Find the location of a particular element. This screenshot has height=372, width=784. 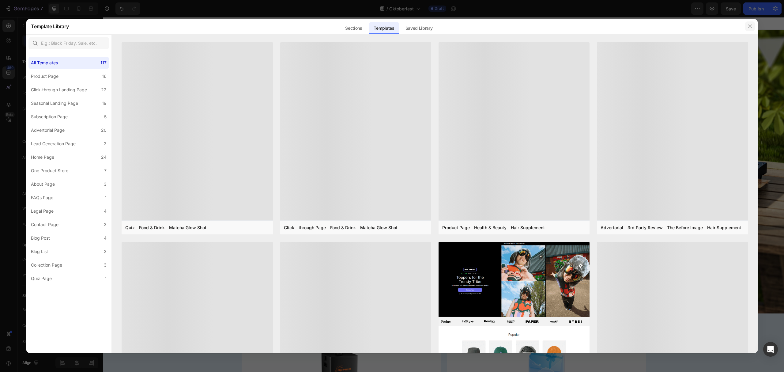

div: Blog List is located at coordinates (40, 252).